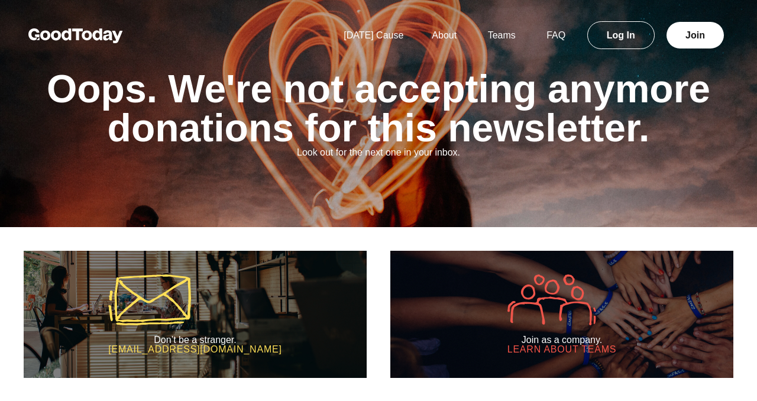 The width and height of the screenshot is (757, 401). What do you see at coordinates (378, 108) in the screenshot?
I see `h1: Oops. We're not accepting anymore donations for this newsletter.` at bounding box center [378, 108].